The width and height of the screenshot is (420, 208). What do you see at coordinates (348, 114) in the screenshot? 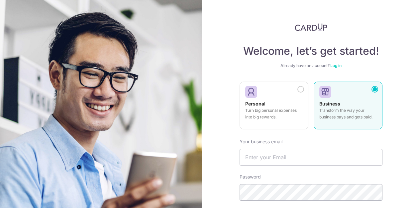
I see `p: Transform the way your business pays and gets paid.` at bounding box center [348, 114].